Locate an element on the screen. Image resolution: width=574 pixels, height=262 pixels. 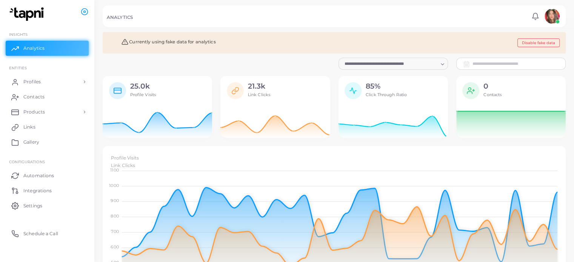
button: Disable fake data is located at coordinates (538, 43).